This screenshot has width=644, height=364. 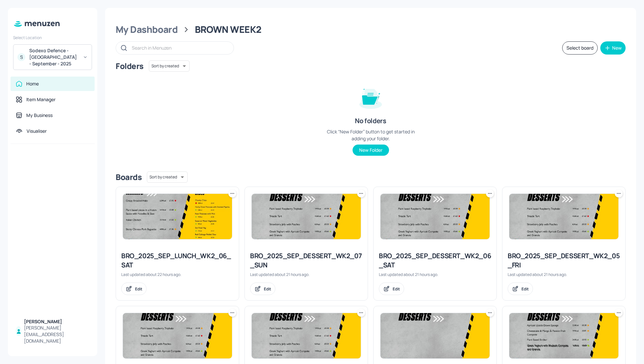 What do you see at coordinates (435, 335) in the screenshot?
I see `img: 2025-05-08-1746712450279cmjftoxozvn.jpeg` at bounding box center [435, 335].